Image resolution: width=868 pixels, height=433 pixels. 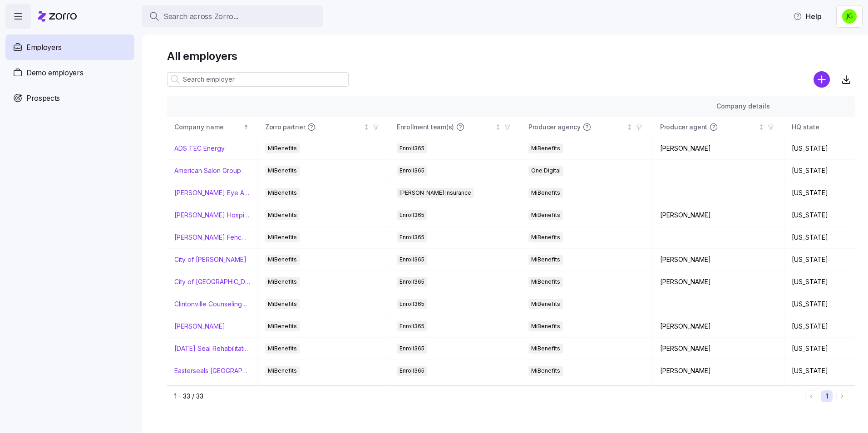 What do you see at coordinates (70, 72) in the screenshot?
I see `a: Demo employers` at bounding box center [70, 72].